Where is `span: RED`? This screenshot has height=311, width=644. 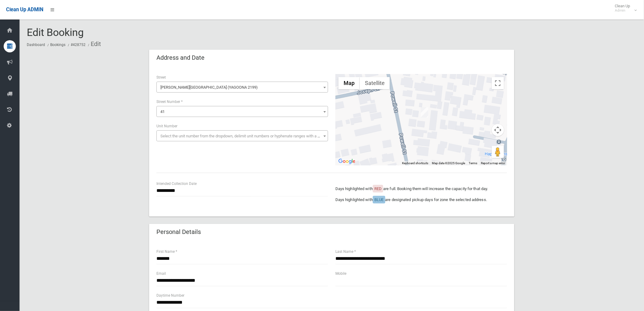 span: RED is located at coordinates (378, 189).